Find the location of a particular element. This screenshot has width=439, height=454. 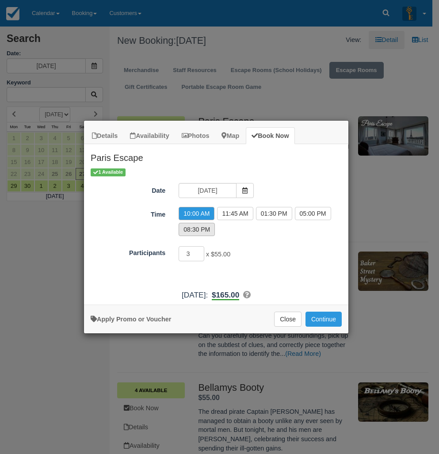

label: 05:00 PM is located at coordinates (313, 214).